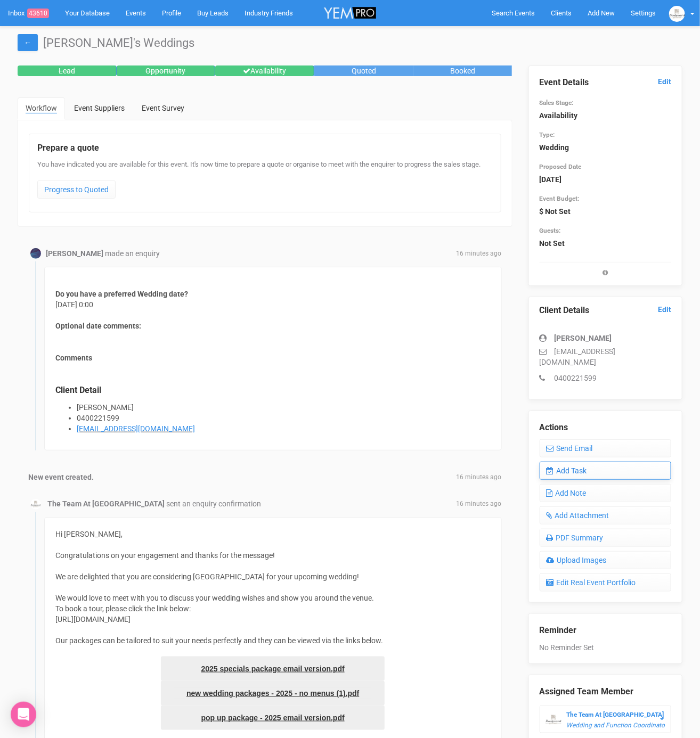 The height and width of the screenshot is (738, 700). Describe the element at coordinates (272, 718) in the screenshot. I see `a: pop up package - 2025 email version.pdf` at that location.